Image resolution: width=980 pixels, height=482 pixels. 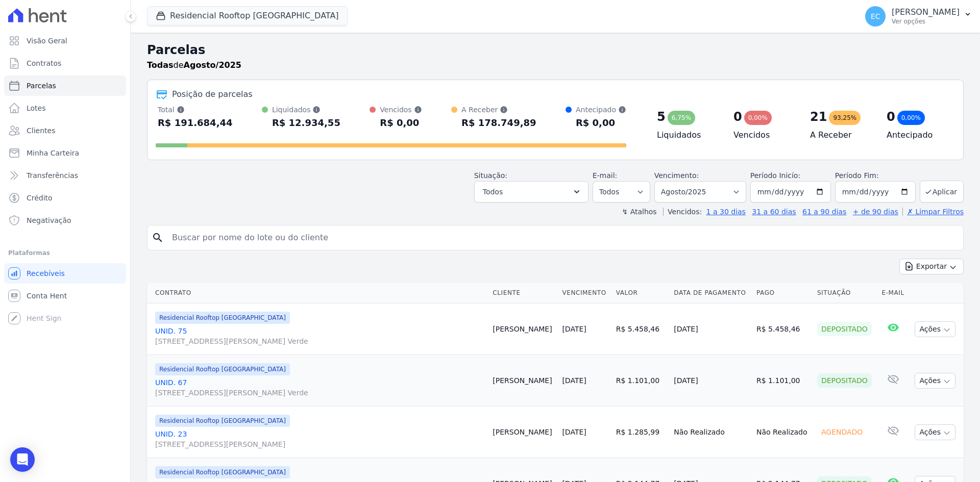 What do you see at coordinates (64, 296) in the screenshot?
I see `a: Conta Hent` at bounding box center [64, 296].